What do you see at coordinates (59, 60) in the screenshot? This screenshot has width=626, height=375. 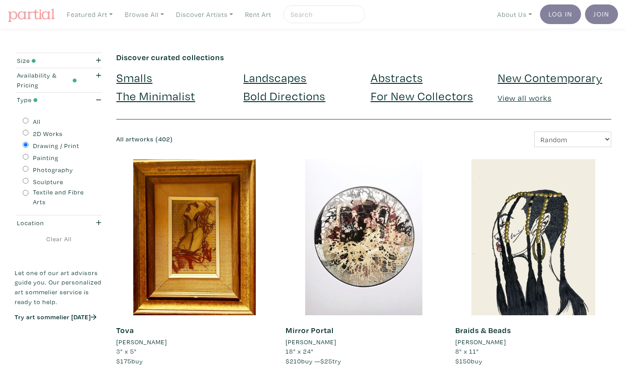 I see `button: Size` at bounding box center [59, 60].